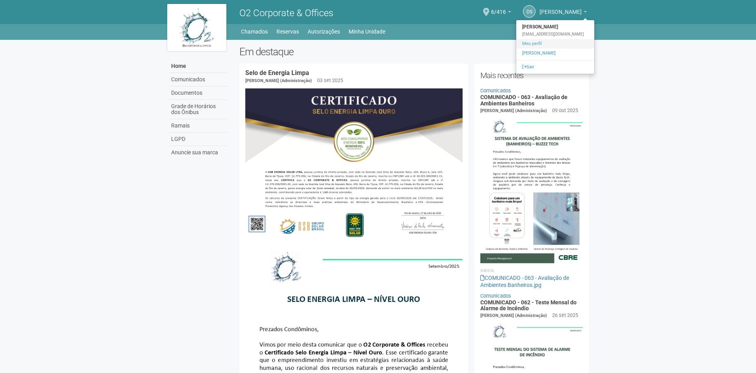 The image size is (756, 373). What do you see at coordinates (367, 32) in the screenshot?
I see `a: Minha Unidade` at bounding box center [367, 32].